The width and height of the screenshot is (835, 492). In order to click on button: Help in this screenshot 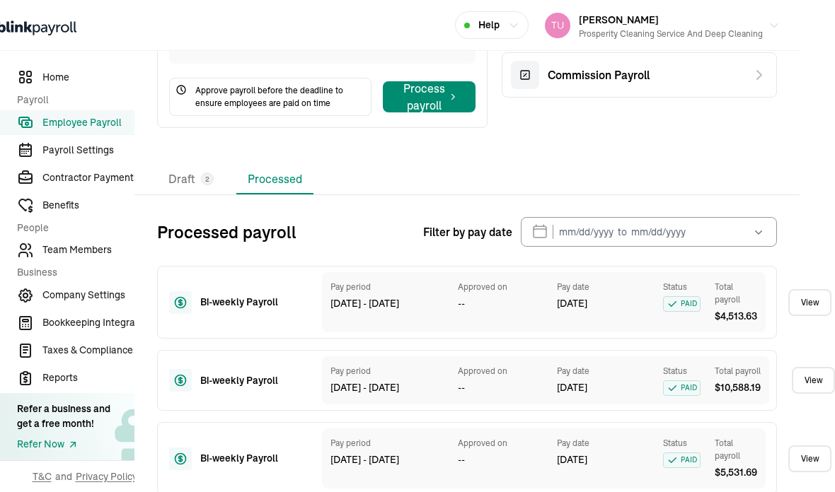, I will do `click(492, 25)`.